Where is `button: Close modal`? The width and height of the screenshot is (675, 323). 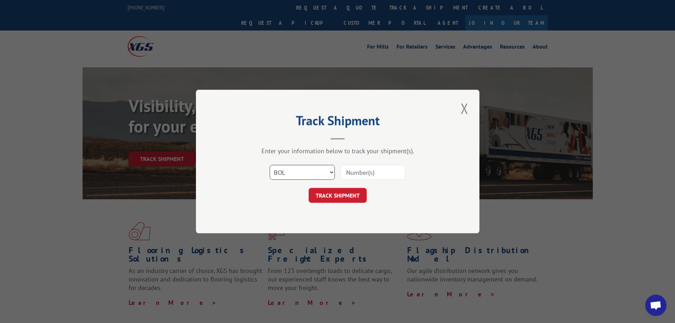
button: Close modal is located at coordinates (464, 108).